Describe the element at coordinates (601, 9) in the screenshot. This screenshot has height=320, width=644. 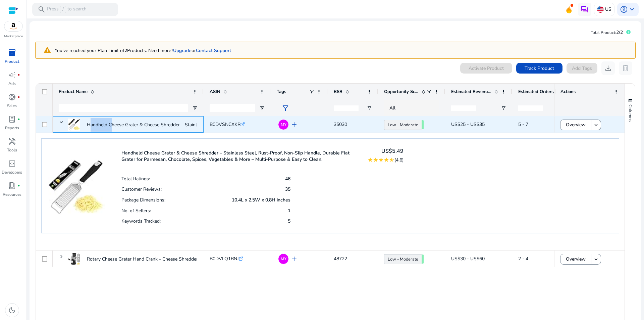
I see `img: us.svg` at that location.